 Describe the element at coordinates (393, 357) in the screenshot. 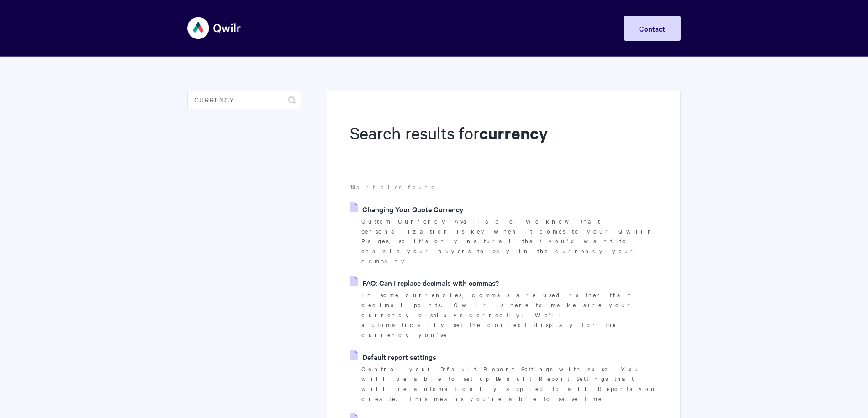

I see `a: Default report settings` at that location.